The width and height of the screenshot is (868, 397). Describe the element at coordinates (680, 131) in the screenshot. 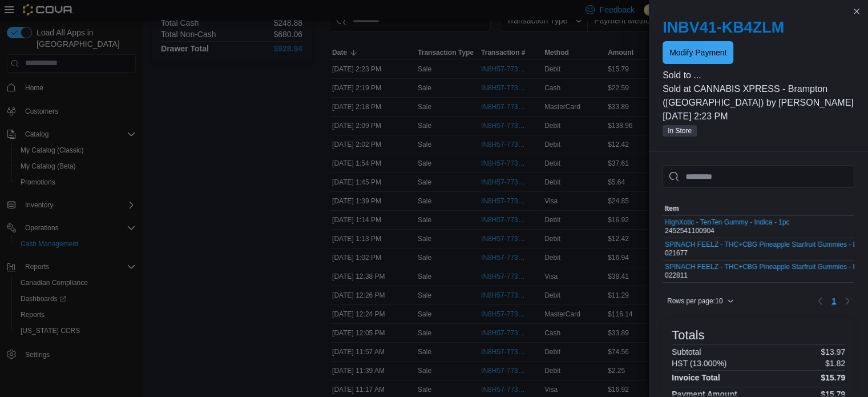

I see `span: In Store` at that location.